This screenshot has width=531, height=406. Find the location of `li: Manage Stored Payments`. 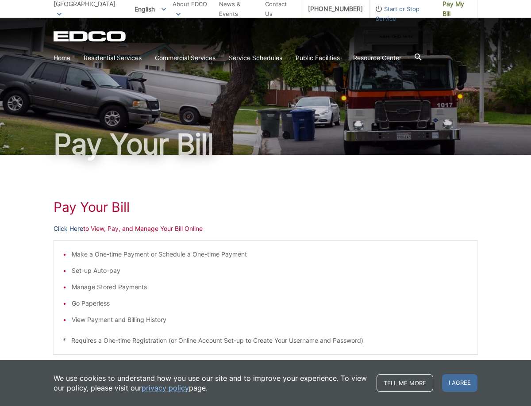

li: Manage Stored Payments is located at coordinates (270, 287).